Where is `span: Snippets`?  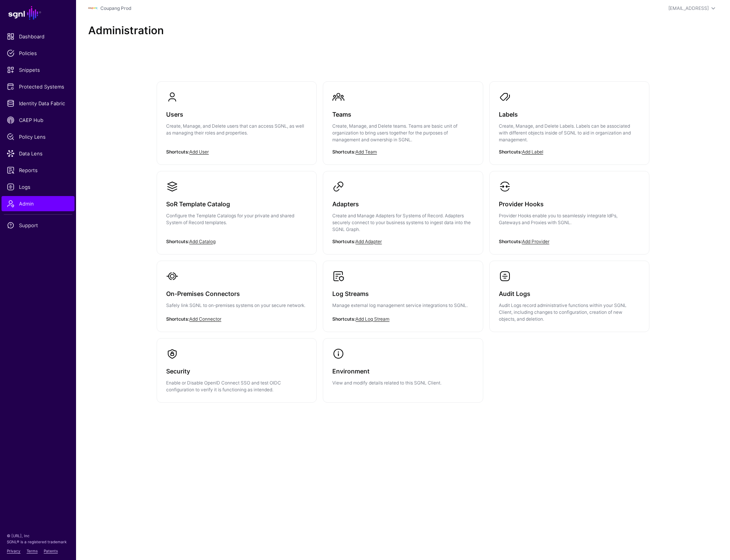
span: Snippets is located at coordinates (38, 70).